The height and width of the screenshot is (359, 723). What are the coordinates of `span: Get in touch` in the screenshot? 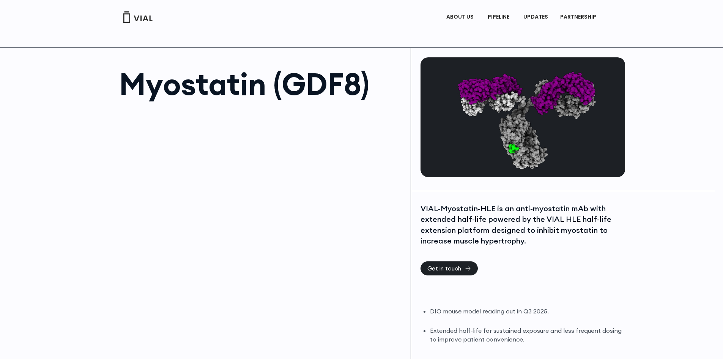 It's located at (444, 268).